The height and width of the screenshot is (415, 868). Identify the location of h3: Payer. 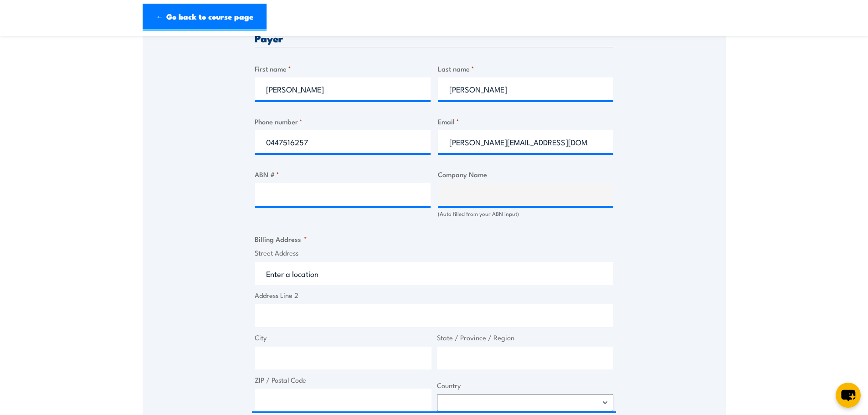
(433, 38).